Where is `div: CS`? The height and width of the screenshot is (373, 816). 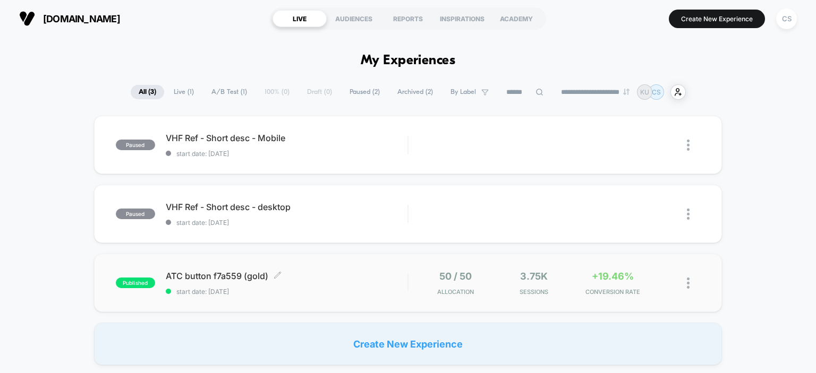 div: CS is located at coordinates (786, 19).